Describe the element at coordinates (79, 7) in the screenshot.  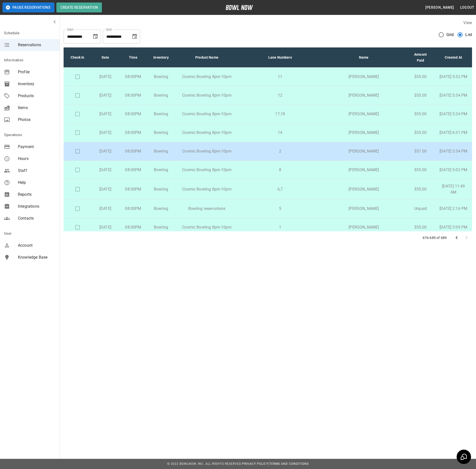
I see `button: Create Reservation` at that location.